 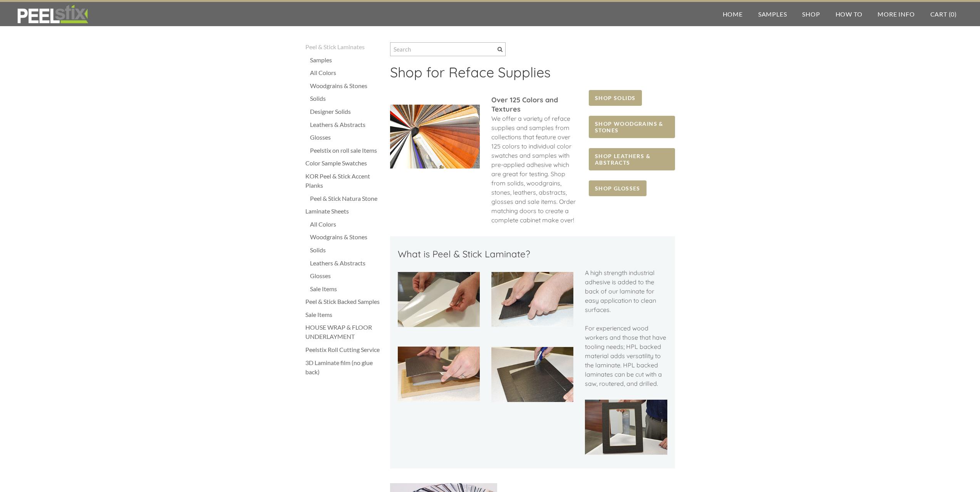 What do you see at coordinates (811, 14) in the screenshot?
I see `a: Shop` at bounding box center [811, 14].